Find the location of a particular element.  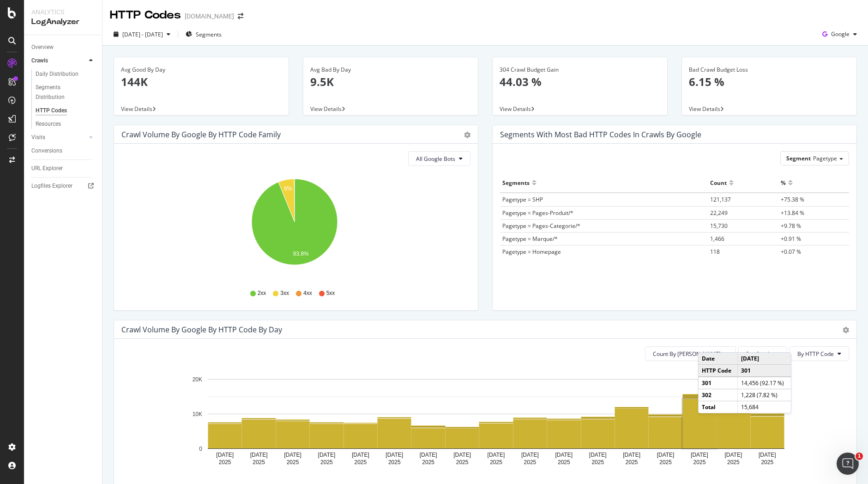

span: +0.91 % is located at coordinates (791, 239).